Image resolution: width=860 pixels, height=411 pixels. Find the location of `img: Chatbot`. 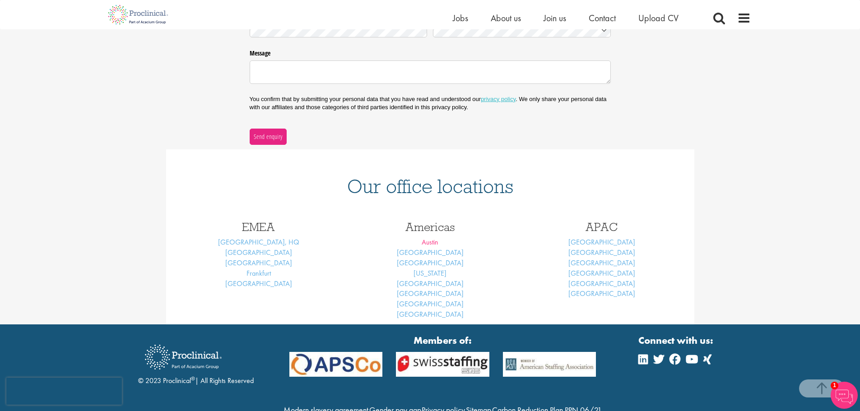

img: Chatbot is located at coordinates (844, 395).